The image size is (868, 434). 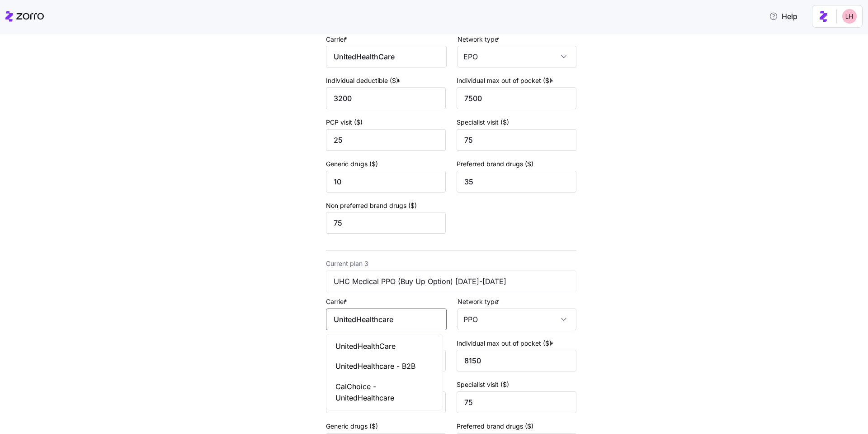 I want to click on input: Preferred brand drugs ($), so click(x=516, y=181).